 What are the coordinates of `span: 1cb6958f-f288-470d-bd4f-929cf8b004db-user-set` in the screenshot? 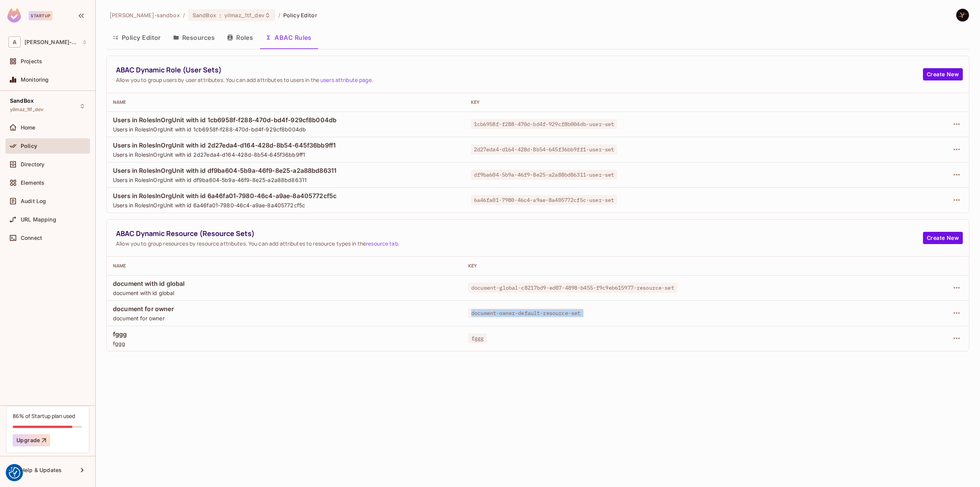 It's located at (544, 124).